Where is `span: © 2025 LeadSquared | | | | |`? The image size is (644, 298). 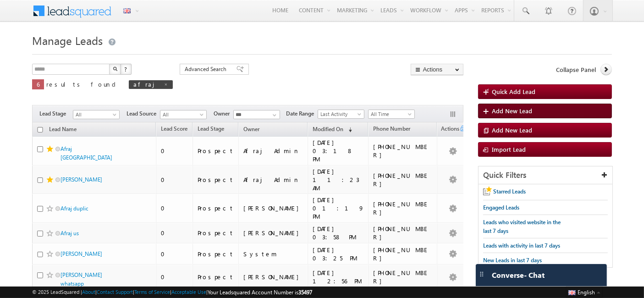
span: © 2025 LeadSquared | | | | | is located at coordinates (172, 292).